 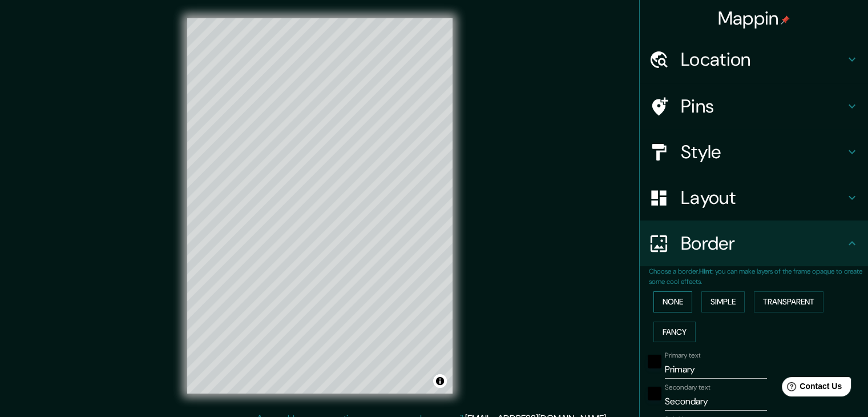 I want to click on h4: Border, so click(x=763, y=243).